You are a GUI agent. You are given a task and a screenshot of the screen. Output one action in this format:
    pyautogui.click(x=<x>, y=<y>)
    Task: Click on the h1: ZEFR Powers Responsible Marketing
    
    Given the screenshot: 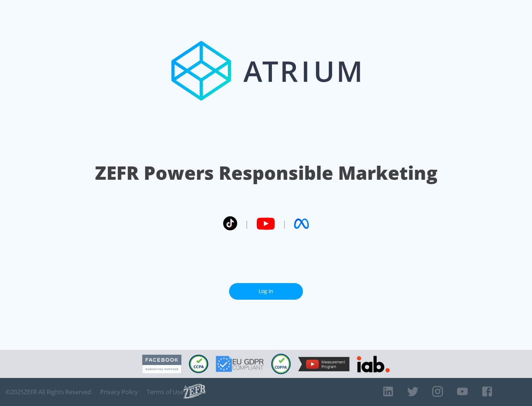 What is the action you would take?
    pyautogui.click(x=266, y=173)
    